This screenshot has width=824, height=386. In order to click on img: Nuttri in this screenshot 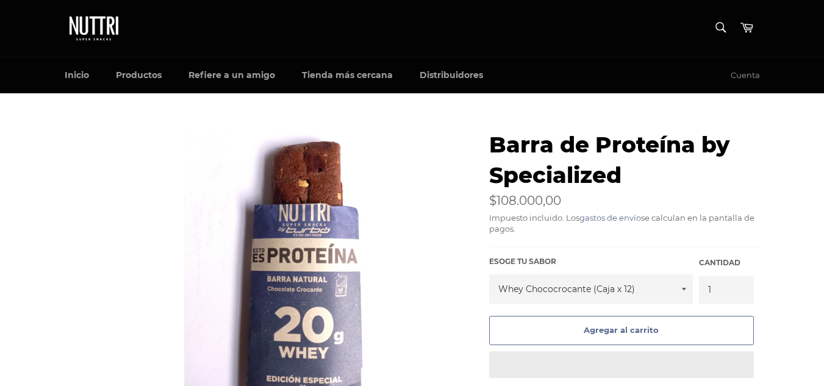, I will do `click(95, 28)`.